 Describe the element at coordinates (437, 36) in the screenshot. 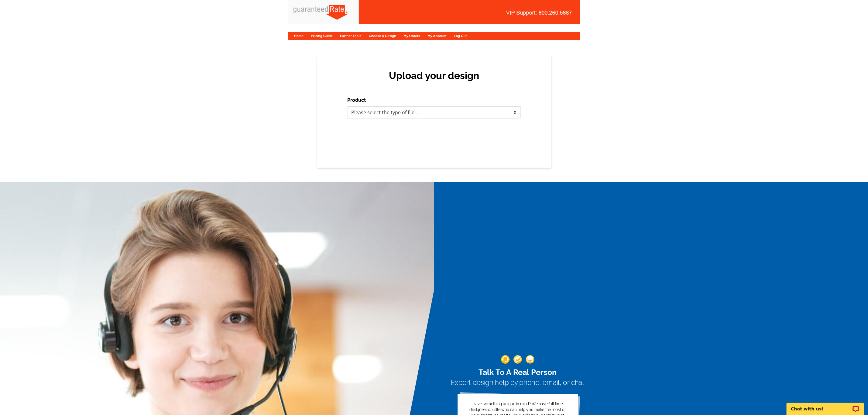

I see `a: My Account` at that location.